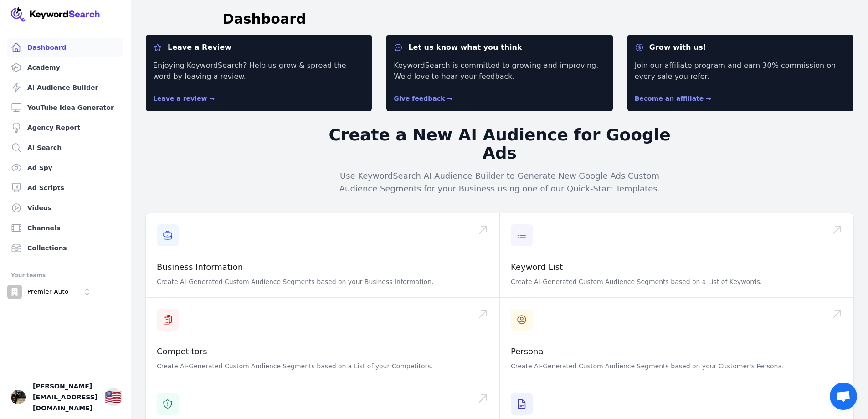  Describe the element at coordinates (65, 228) in the screenshot. I see `a: Channels` at that location.